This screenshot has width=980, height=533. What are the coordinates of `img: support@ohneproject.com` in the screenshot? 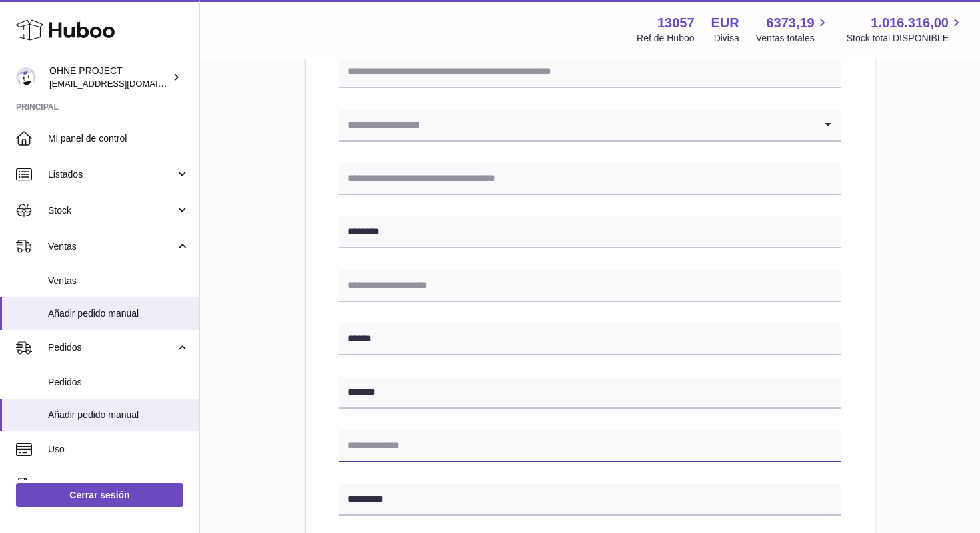 It's located at (26, 78).